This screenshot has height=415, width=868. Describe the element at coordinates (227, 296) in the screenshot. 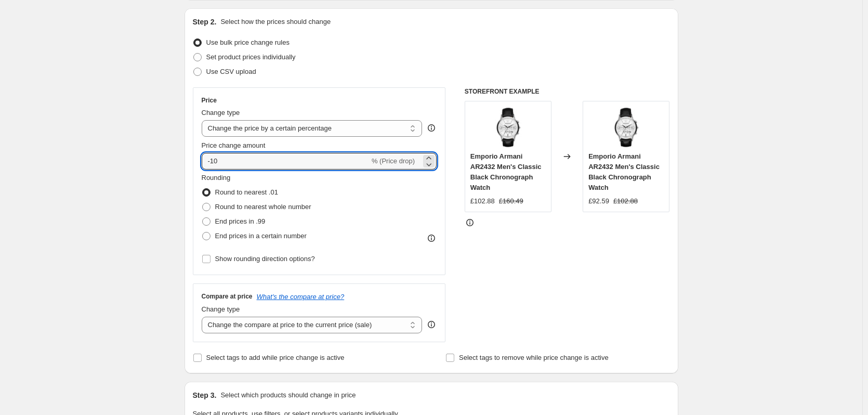

I see `h3: Compare at price` at that location.